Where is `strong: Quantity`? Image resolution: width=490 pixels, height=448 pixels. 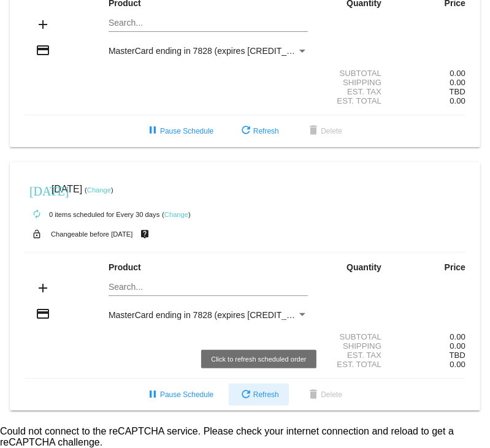 strong: Quantity is located at coordinates (364, 267).